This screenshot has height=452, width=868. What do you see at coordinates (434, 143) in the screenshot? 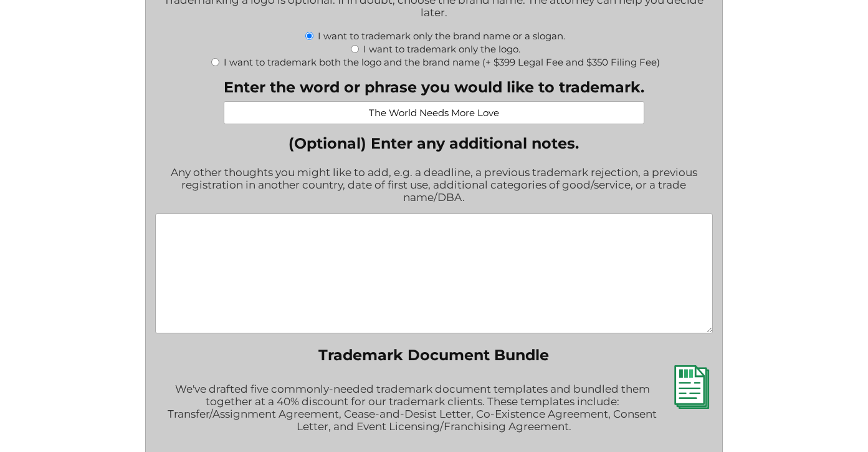
I see `label: (Optional) Enter any additional notes.` at bounding box center [434, 143].